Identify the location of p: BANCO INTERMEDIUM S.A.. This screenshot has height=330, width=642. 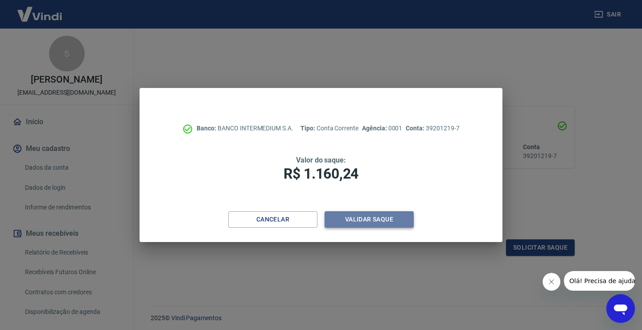
(245, 128).